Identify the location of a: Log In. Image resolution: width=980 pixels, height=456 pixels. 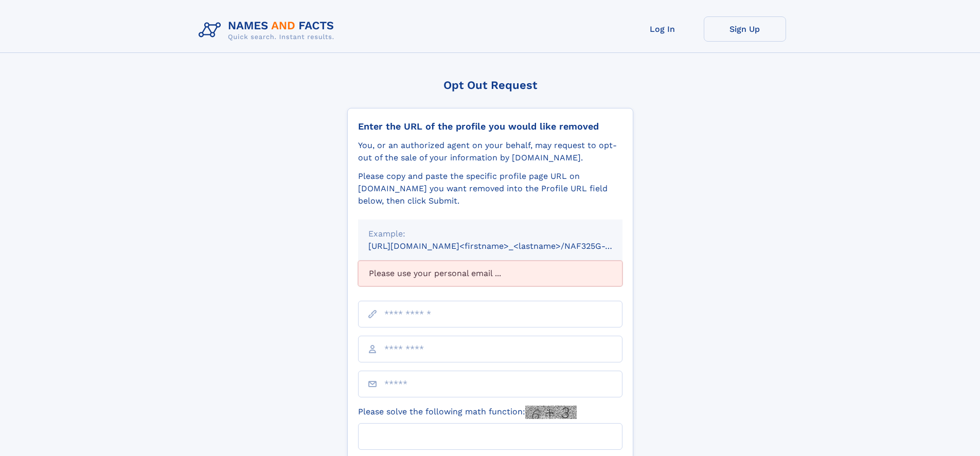
(662, 29).